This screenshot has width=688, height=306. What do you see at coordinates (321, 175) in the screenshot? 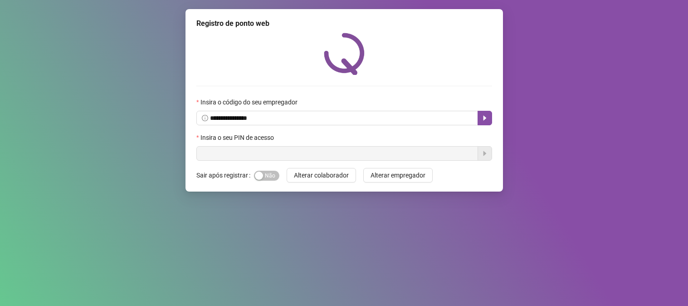
I see `span: Alterar colaborador` at bounding box center [321, 175].